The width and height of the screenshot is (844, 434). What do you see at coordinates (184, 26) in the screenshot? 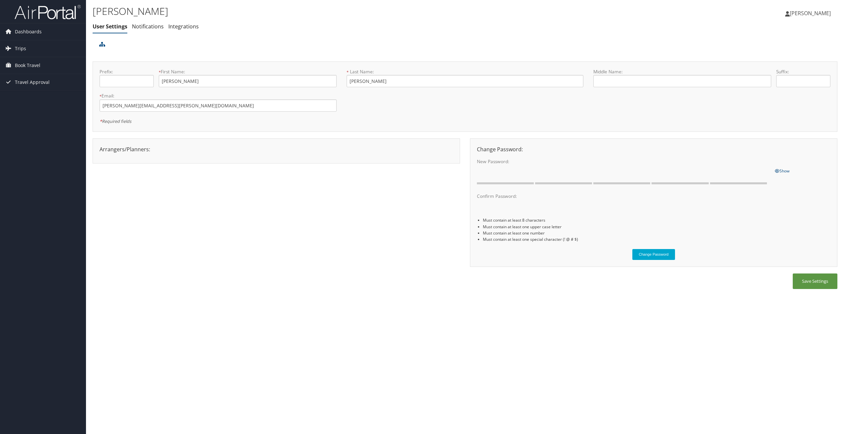
I see `a: Integrations` at bounding box center [184, 26].